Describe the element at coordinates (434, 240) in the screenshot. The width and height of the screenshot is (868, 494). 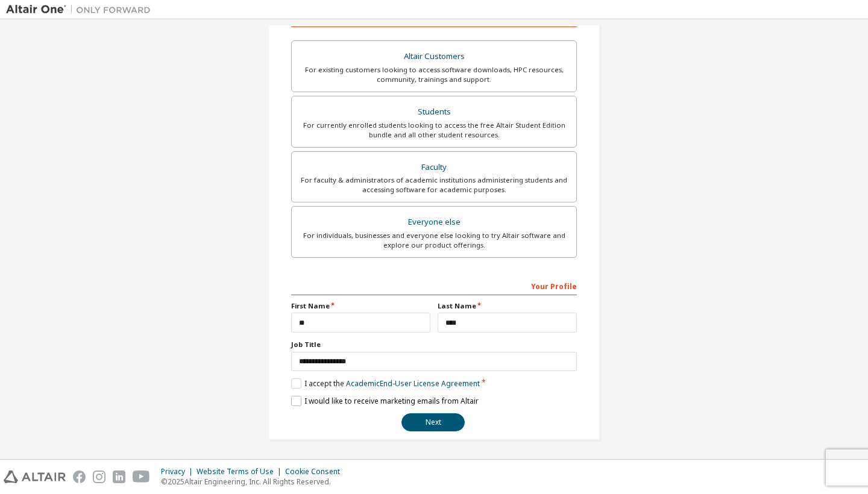
I see `div: For individuals, businesses and everyone else looking to try Altair software and explore our prod...` at that location.